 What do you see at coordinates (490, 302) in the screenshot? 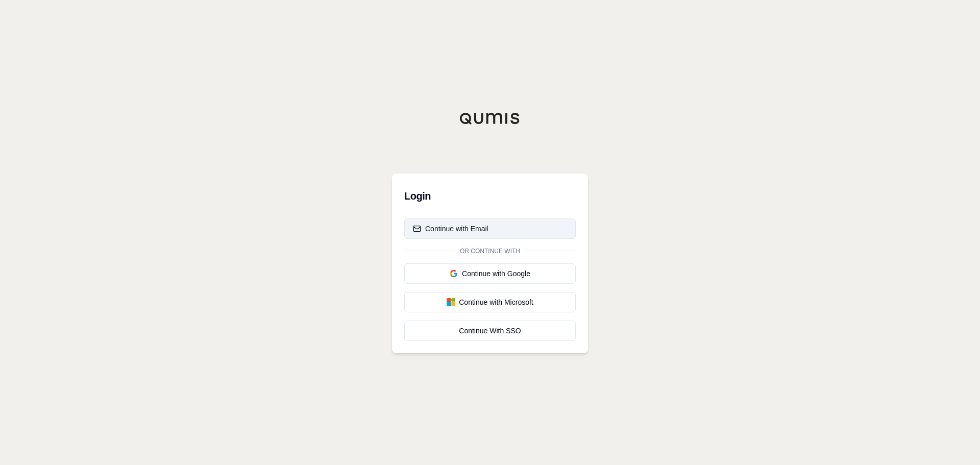
I see `button: Continue with Microsoft` at bounding box center [490, 302].